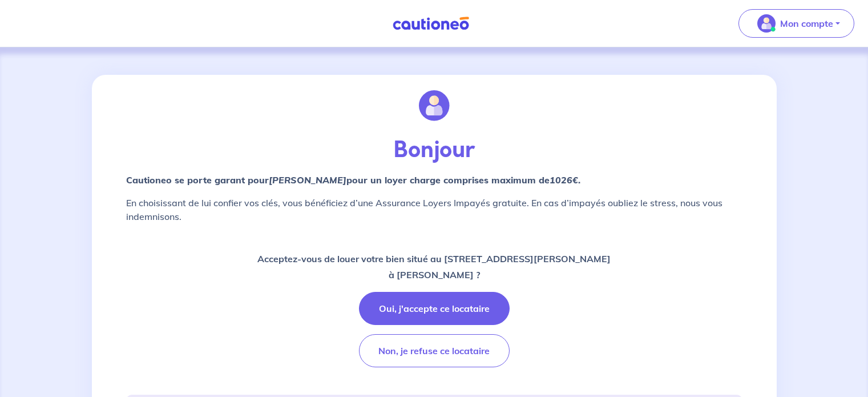 This screenshot has width=868, height=397. What do you see at coordinates (353, 180) in the screenshot?
I see `strong: Cautioneo se porte garant pour pour un loyer charge comprises maximum de .` at bounding box center [353, 180].